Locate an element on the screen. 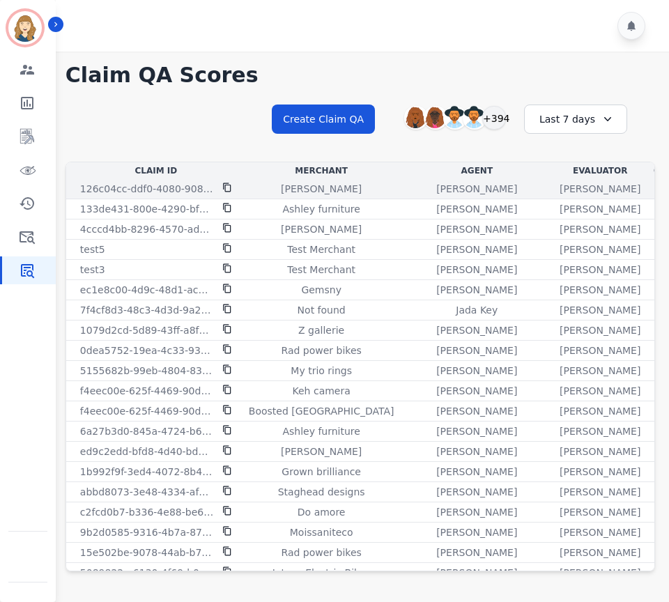 Image resolution: width=669 pixels, height=602 pixels. p: Staghead designs is located at coordinates (321, 492).